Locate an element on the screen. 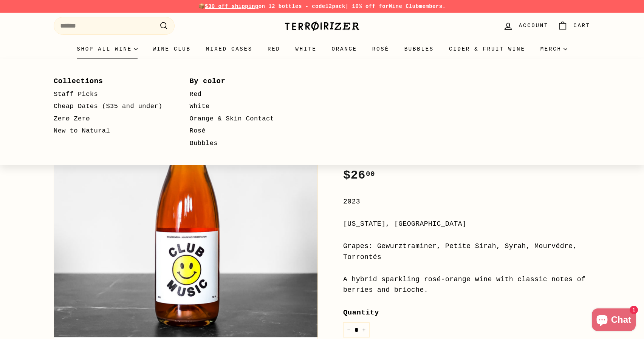 The image size is (644, 339). div: Grapes: Gewurztraminer, Petite Sirah, Syrah, Mourvédre, Torrontés is located at coordinates (467, 252).